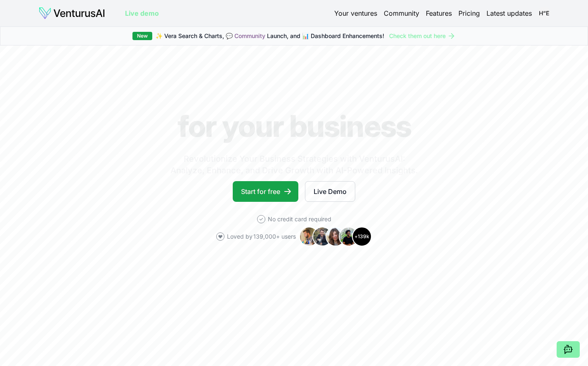 The width and height of the screenshot is (588, 366). What do you see at coordinates (72, 13) in the screenshot?
I see `img: logo` at bounding box center [72, 13].